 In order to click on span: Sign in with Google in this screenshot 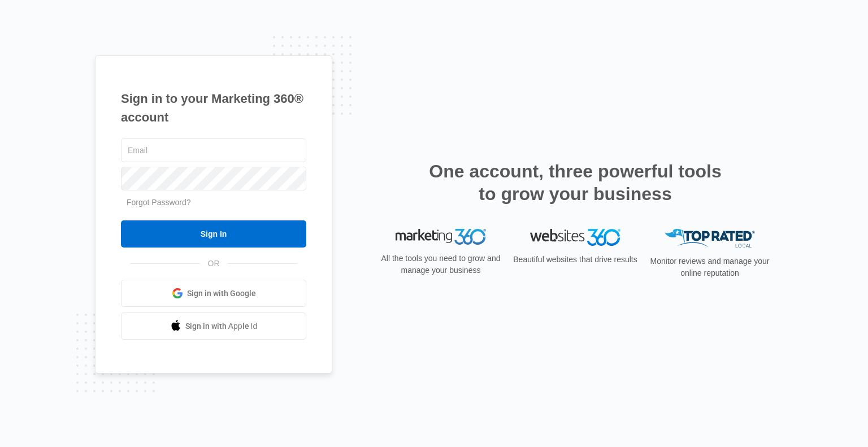, I will do `click(222, 293)`.